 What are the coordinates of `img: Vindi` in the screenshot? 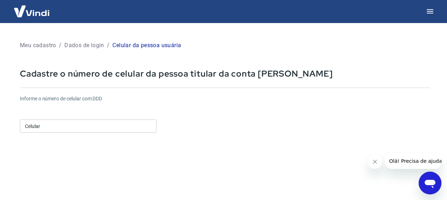 It's located at (32, 11).